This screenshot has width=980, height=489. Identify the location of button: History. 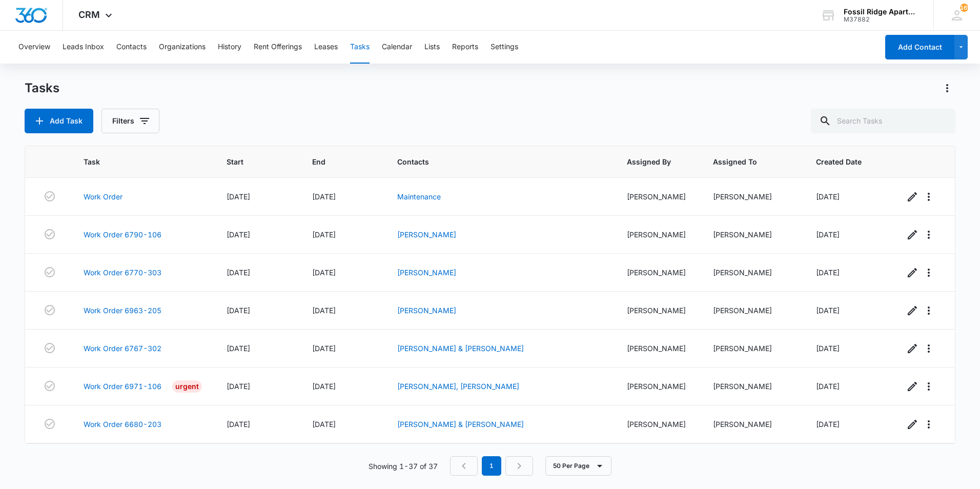
(229, 47).